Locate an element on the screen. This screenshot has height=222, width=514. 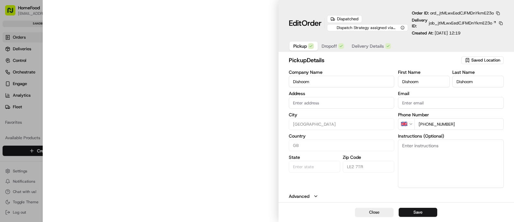
input: Enter first name is located at coordinates (424, 81).